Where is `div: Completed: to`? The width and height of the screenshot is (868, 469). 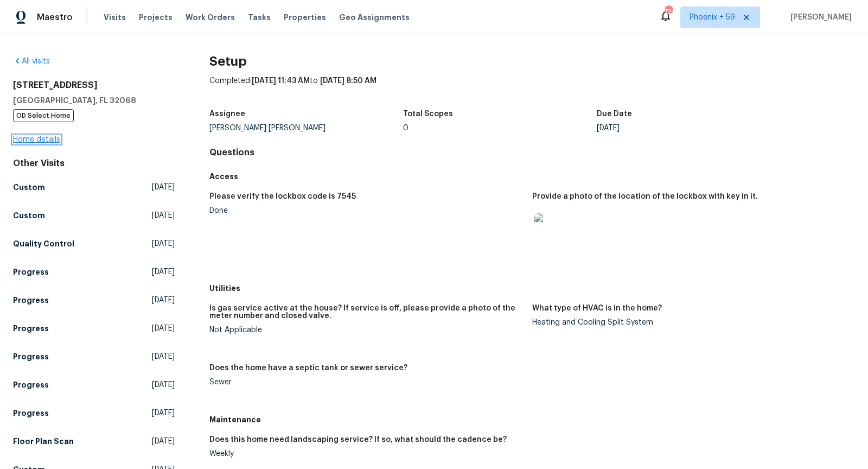 div: Completed: to is located at coordinates (532, 90).